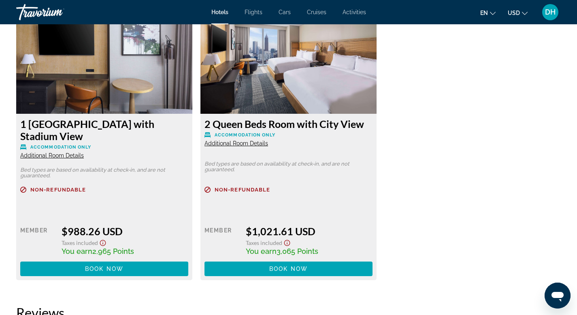 This screenshot has width=577, height=315. What do you see at coordinates (104, 63) in the screenshot?
I see `img: 963b6cef-9d6b-459c-b272-6fcdd4e97647.jpeg` at bounding box center [104, 63].